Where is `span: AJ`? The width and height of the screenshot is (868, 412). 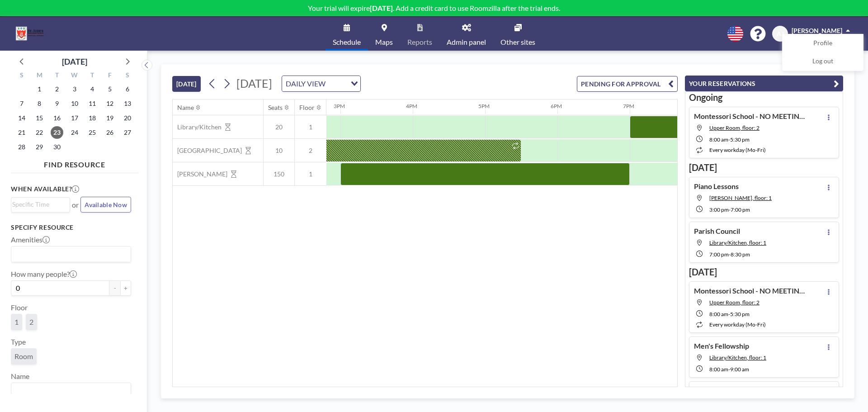 span: AJ is located at coordinates (780, 34).